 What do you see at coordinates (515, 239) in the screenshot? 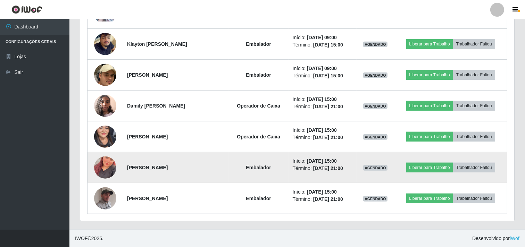
I see `a: iWof` at bounding box center [515, 239].